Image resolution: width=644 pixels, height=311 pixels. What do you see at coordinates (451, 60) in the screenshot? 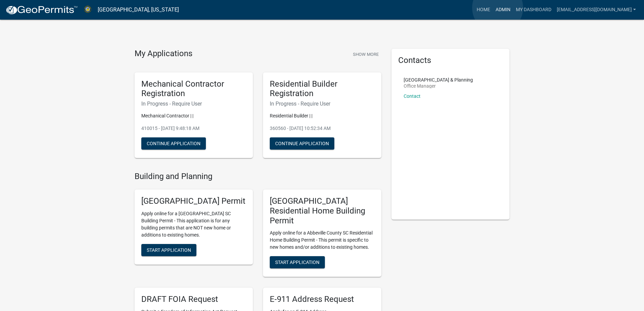
I see `h5: Contacts` at bounding box center [451, 60].